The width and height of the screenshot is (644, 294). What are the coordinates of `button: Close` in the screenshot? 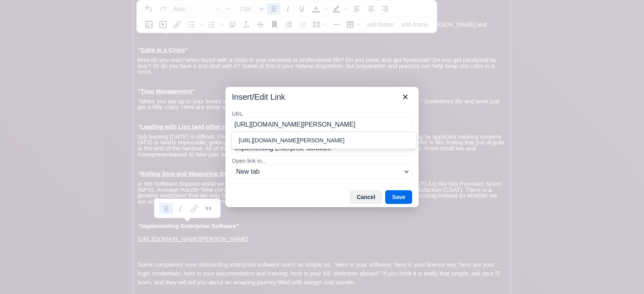 It's located at (406, 97).